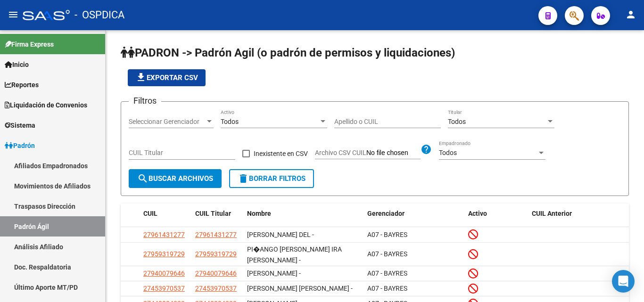  What do you see at coordinates (150, 213) in the screenshot?
I see `span: CUIL` at bounding box center [150, 213].